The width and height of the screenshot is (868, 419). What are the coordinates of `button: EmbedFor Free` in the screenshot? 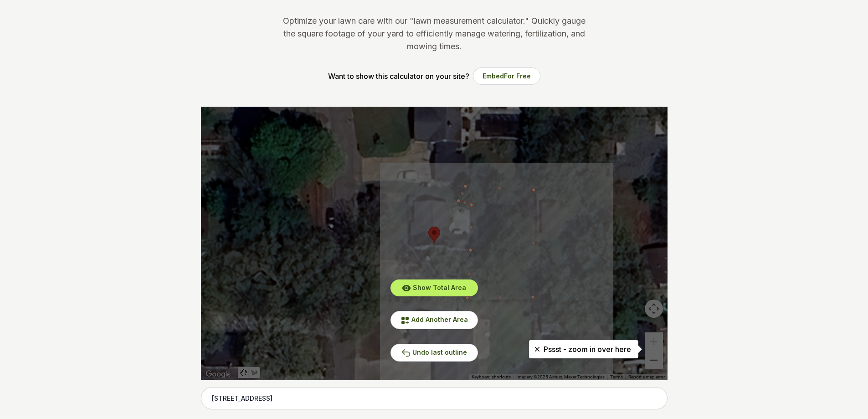 It's located at (507, 77).